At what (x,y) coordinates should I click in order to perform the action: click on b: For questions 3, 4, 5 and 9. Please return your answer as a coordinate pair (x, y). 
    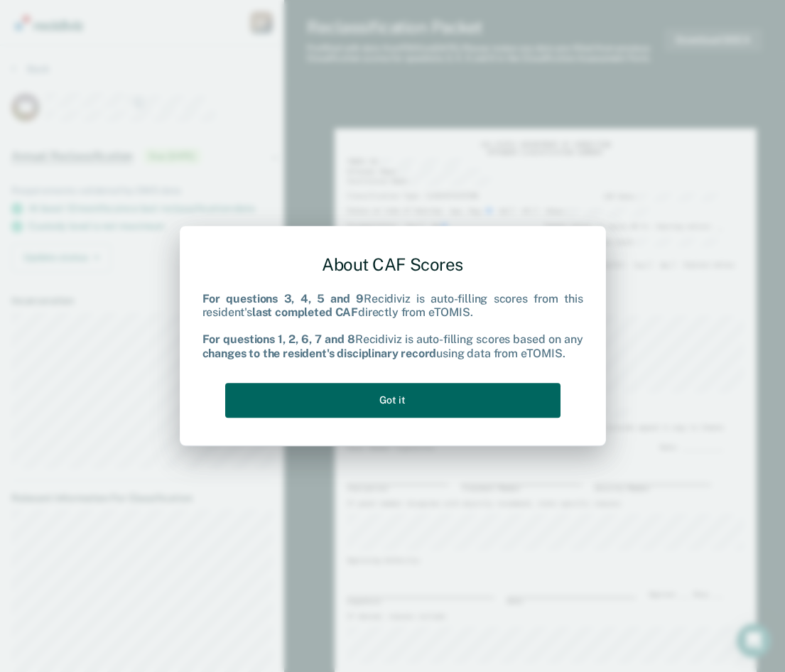
    Looking at the image, I should click on (283, 298).